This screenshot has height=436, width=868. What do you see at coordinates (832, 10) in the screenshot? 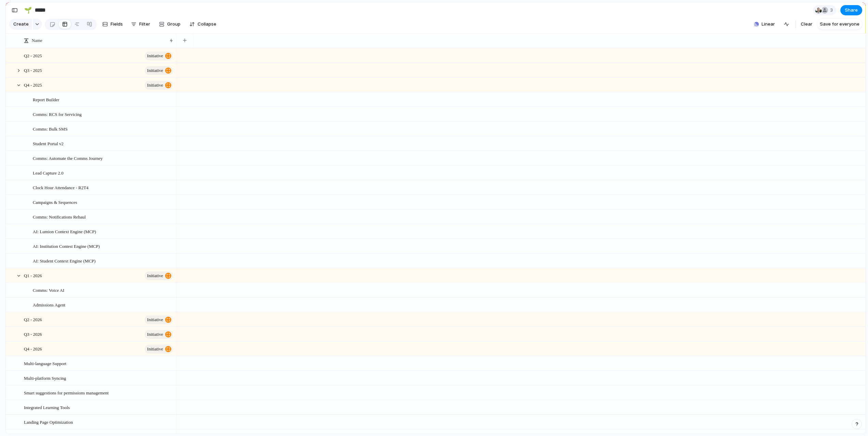
I see `span: 3` at bounding box center [832, 10].